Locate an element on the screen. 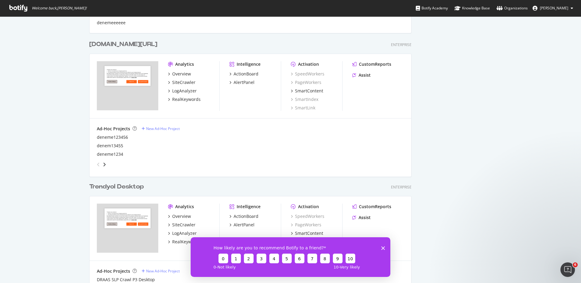 The height and width of the screenshot is (283, 581). a: denemeeeeee is located at coordinates (111, 23).